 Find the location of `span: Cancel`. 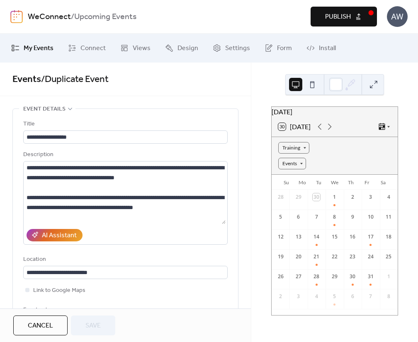

span: Cancel is located at coordinates (40, 326).